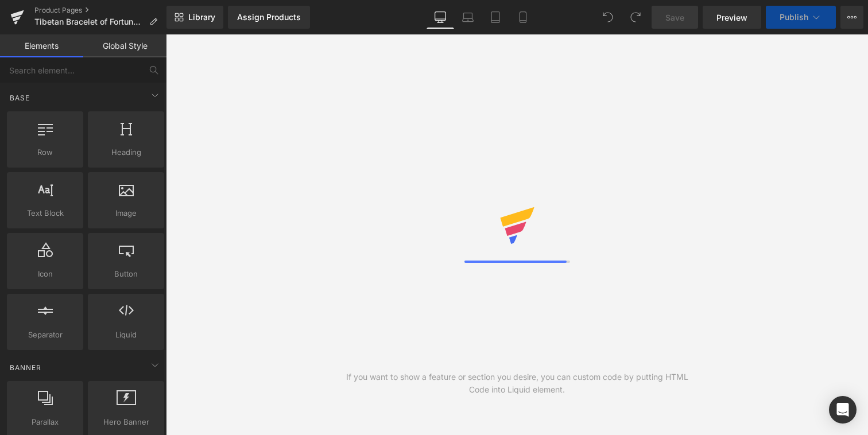  What do you see at coordinates (45, 274) in the screenshot?
I see `span: Icon` at bounding box center [45, 274].